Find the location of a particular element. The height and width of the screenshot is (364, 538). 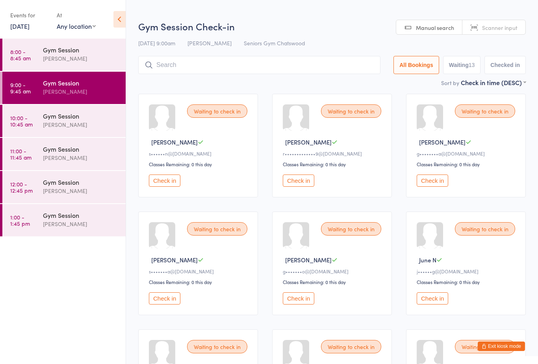

h2: Gym Session Check-in is located at coordinates (332, 26).